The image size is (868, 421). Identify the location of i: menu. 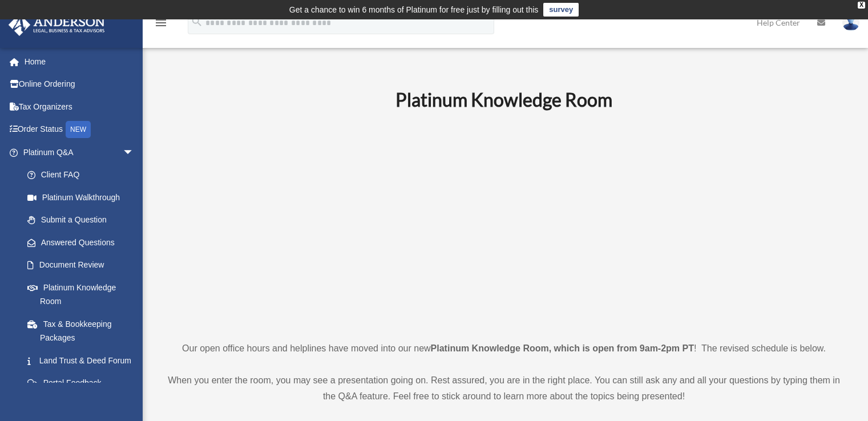
(161, 23).